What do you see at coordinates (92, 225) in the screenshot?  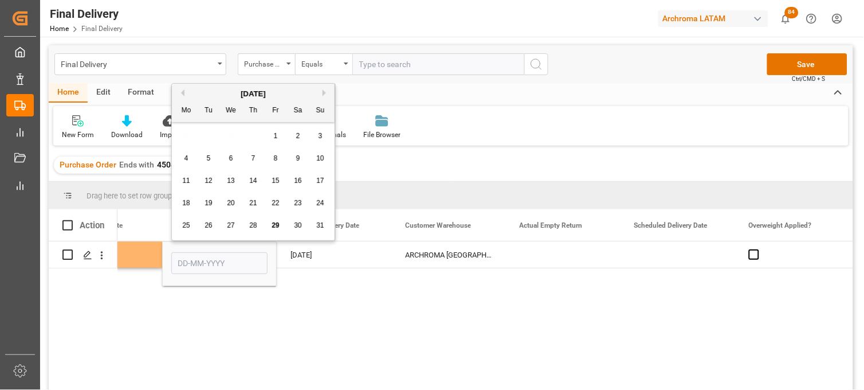 I see `div: Action` at bounding box center [92, 225].